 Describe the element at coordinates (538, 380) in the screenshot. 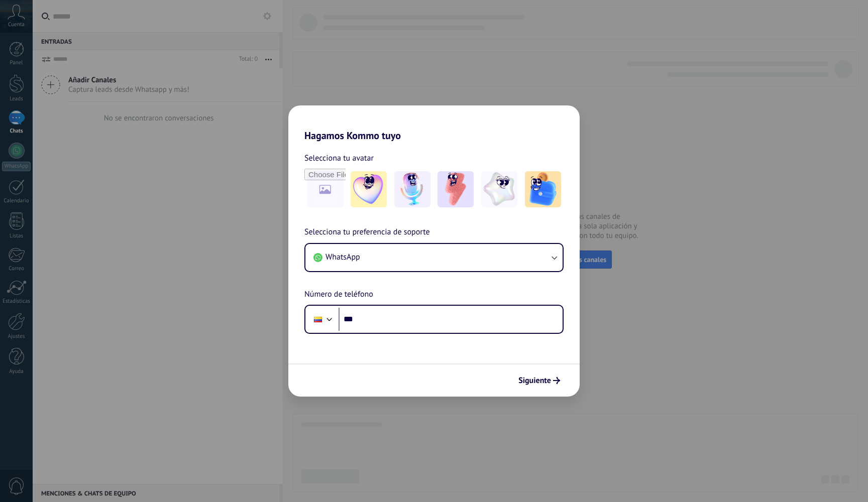

I see `button: Siguiente` at that location.